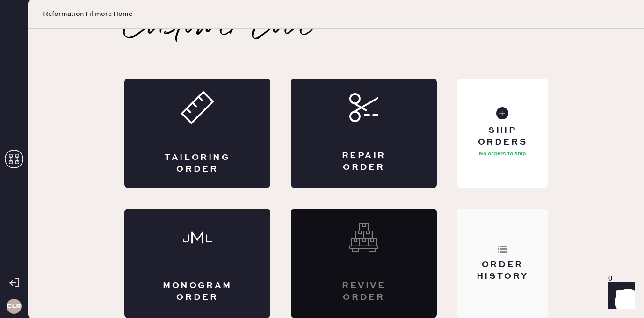 This screenshot has height=318, width=644. Describe the element at coordinates (502, 154) in the screenshot. I see `p: No orders to ship` at that location.